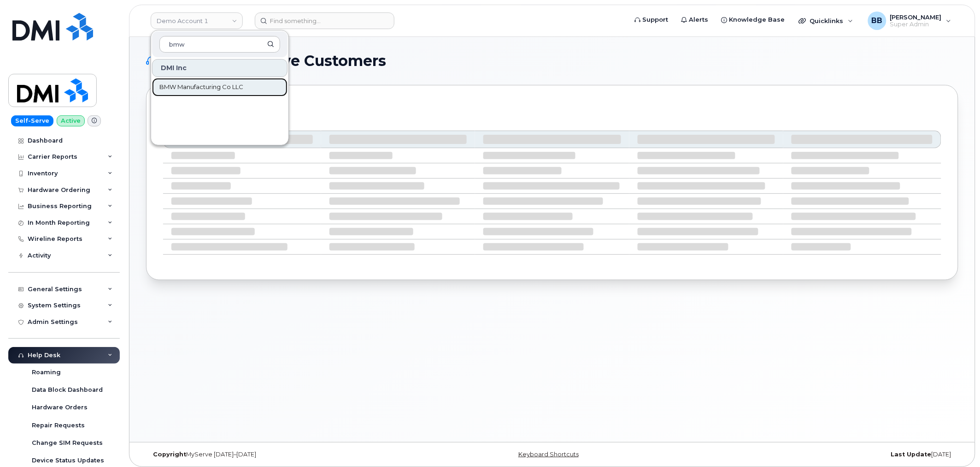 The height and width of the screenshot is (467, 980). What do you see at coordinates (912, 454) in the screenshot?
I see `strong: Last Update` at bounding box center [912, 454].